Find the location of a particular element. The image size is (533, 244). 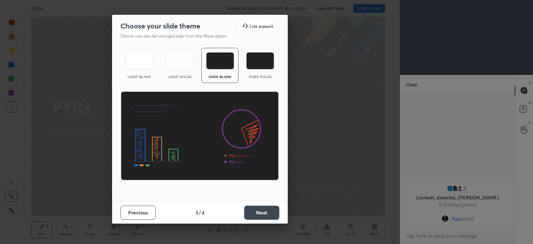

p: Theme can also be changed later from the More option is located at coordinates (178, 36).